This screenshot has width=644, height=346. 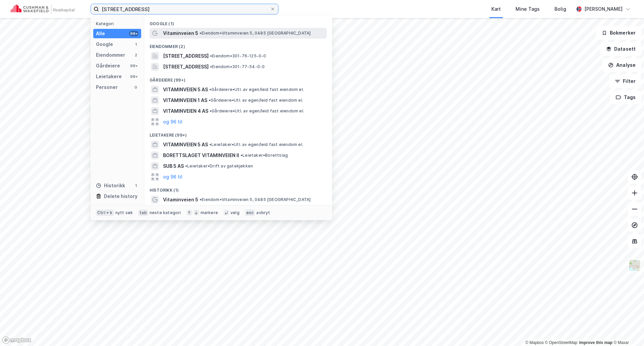 What do you see at coordinates (238, 133) in the screenshot?
I see `div: Leietakere (99+)` at bounding box center [238, 133].